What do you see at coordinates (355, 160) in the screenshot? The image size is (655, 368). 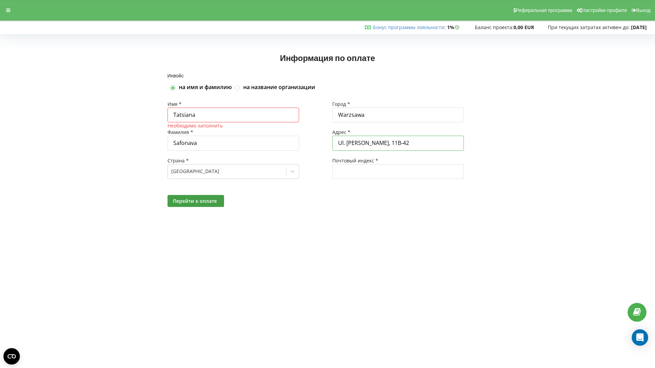 I see `span: Почтовый индекс *` at bounding box center [355, 160].